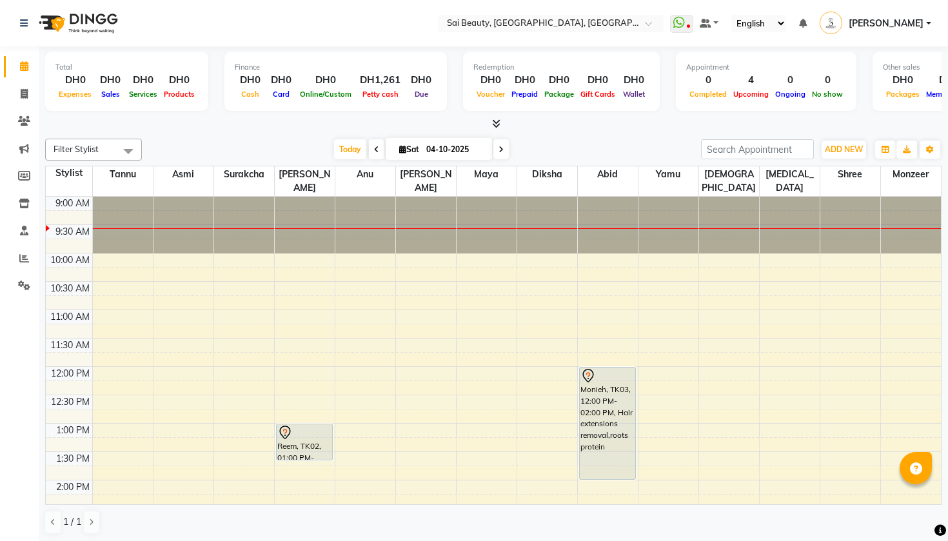 The image size is (948, 541). I want to click on span: Completed, so click(708, 94).